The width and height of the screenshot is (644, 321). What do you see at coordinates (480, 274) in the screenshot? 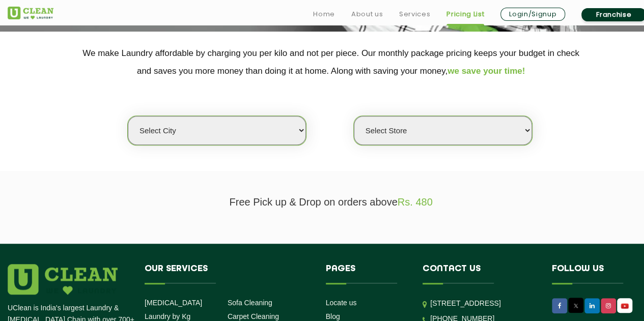
I see `h4: Contact us` at bounding box center [480, 274].